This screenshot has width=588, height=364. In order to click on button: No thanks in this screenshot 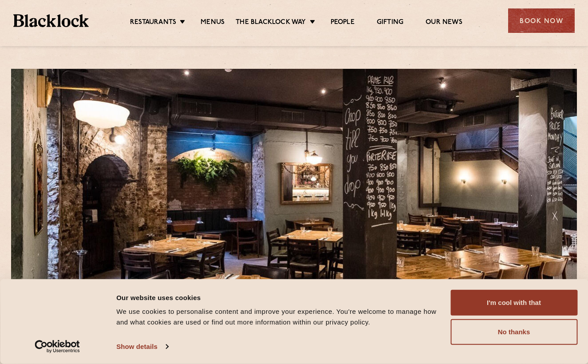, I will do `click(514, 332)`.